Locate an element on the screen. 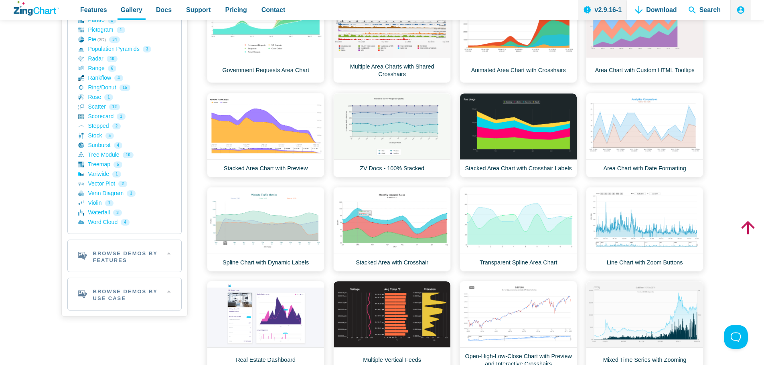 The width and height of the screenshot is (764, 365). h2: Browse Demos By Features is located at coordinates (124, 256).